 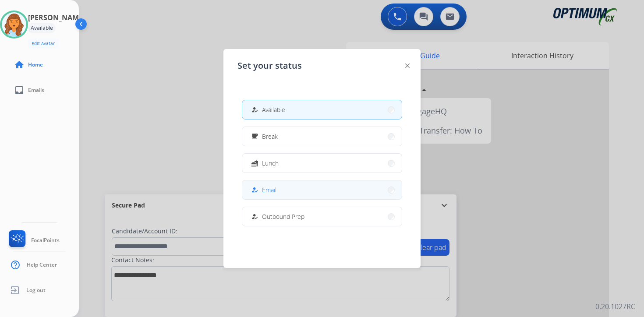 I want to click on button: Outbound Prep, so click(x=322, y=216).